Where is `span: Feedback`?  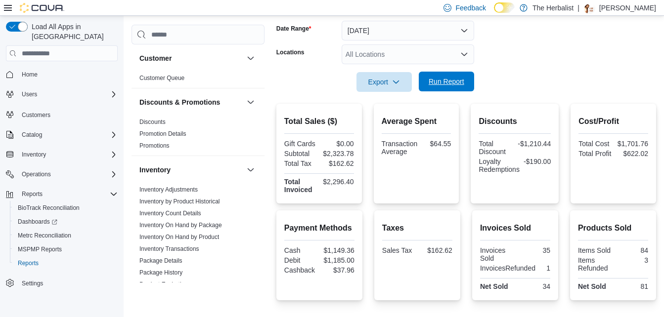
span: Feedback is located at coordinates (470, 8).